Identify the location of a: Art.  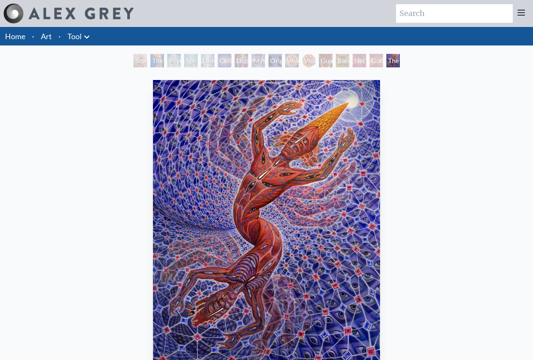
(46, 36).